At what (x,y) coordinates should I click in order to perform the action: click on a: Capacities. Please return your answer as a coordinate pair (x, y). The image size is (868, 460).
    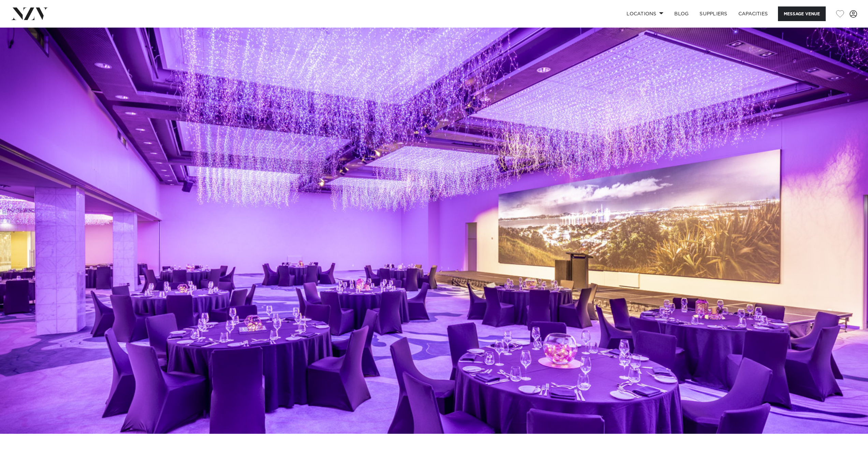
    Looking at the image, I should click on (753, 14).